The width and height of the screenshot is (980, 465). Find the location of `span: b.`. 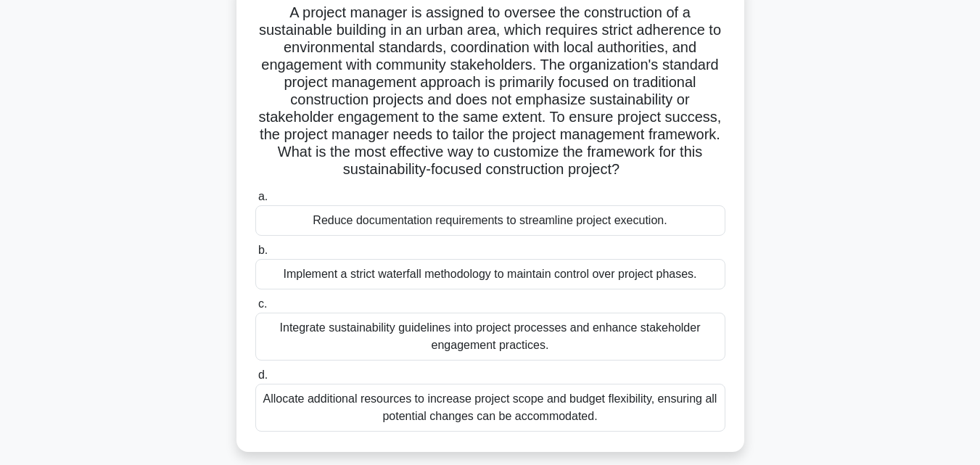

span: b. is located at coordinates (263, 249).